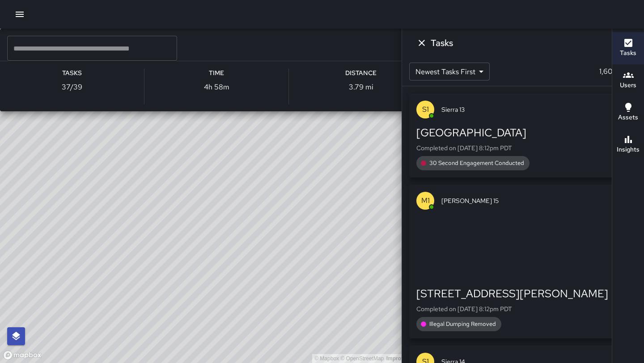 This screenshot has width=644, height=363. What do you see at coordinates (616, 72) in the screenshot?
I see `p: 1,602 tasks` at bounding box center [616, 72].